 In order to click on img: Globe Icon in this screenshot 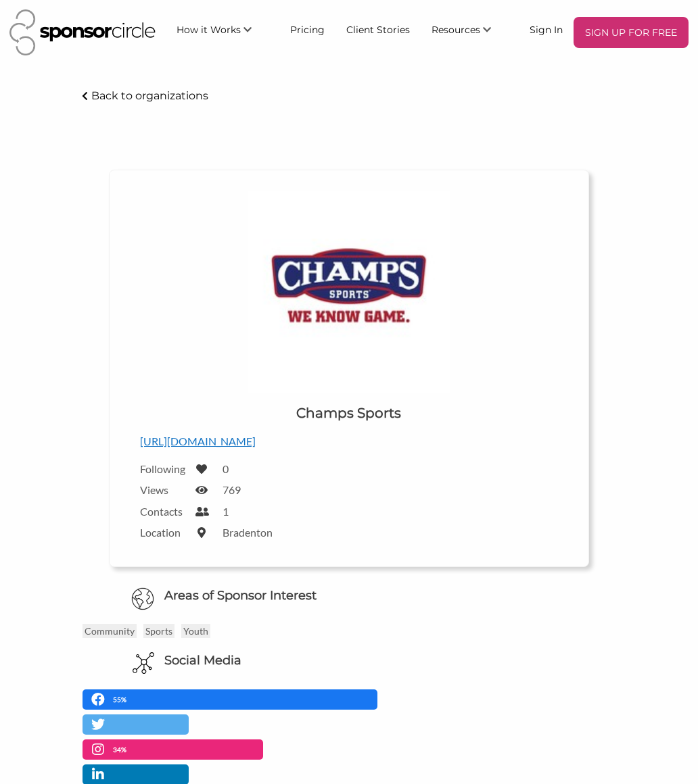, I will do `click(143, 599)`.